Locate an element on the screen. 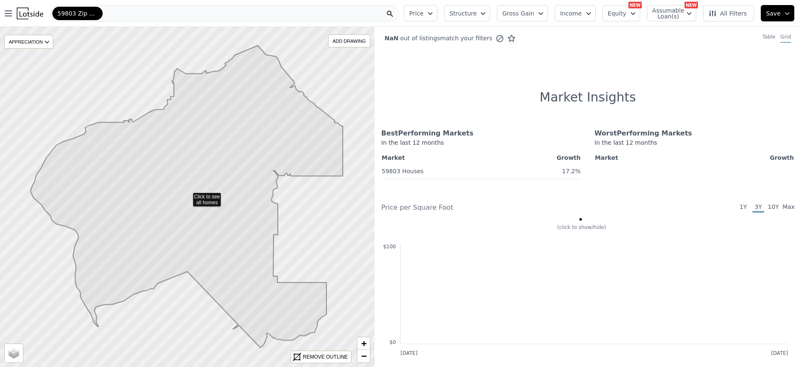  img: Lotside is located at coordinates (30, 13).